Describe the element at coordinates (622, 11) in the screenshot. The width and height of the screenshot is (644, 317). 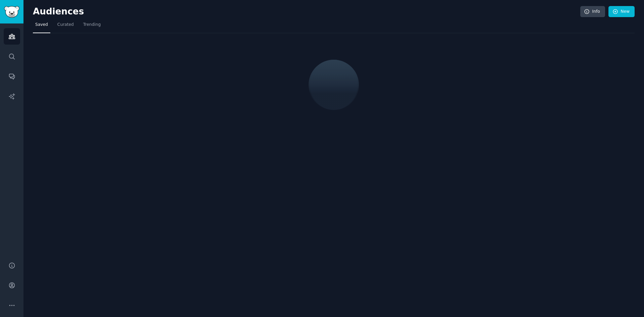
I see `a: New` at that location.